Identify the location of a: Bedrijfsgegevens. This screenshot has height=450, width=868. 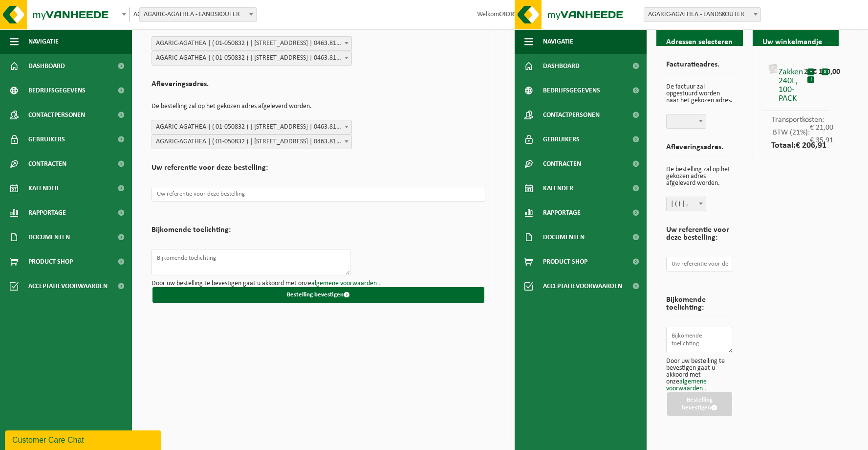
(581, 90).